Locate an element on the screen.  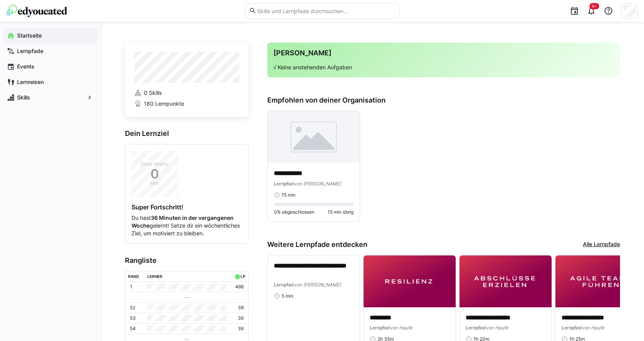
p: 54 is located at coordinates (132, 329).